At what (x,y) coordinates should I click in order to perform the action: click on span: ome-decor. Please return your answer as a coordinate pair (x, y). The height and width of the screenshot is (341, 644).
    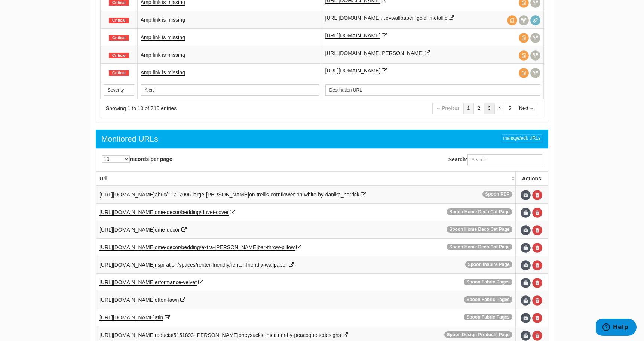
    Looking at the image, I should click on (167, 230).